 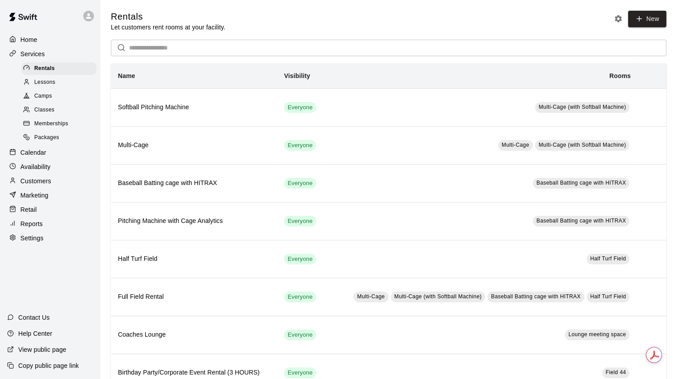 I want to click on a: Home, so click(x=50, y=40).